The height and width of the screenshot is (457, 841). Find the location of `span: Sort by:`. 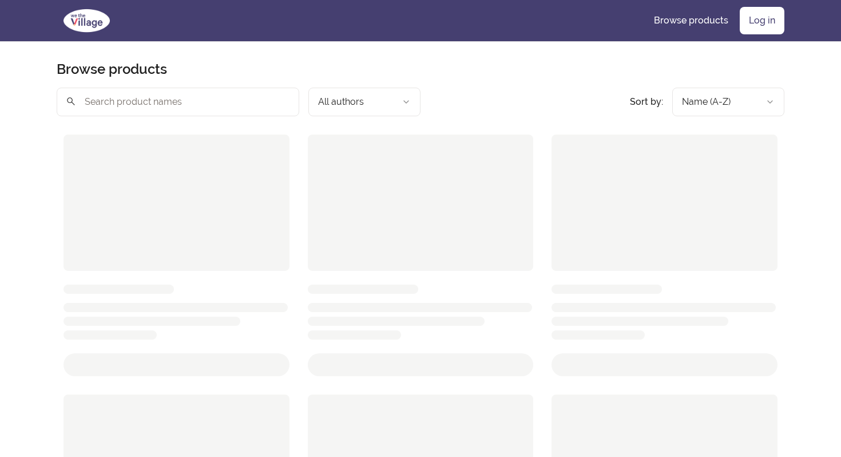

span: Sort by: is located at coordinates (647, 101).